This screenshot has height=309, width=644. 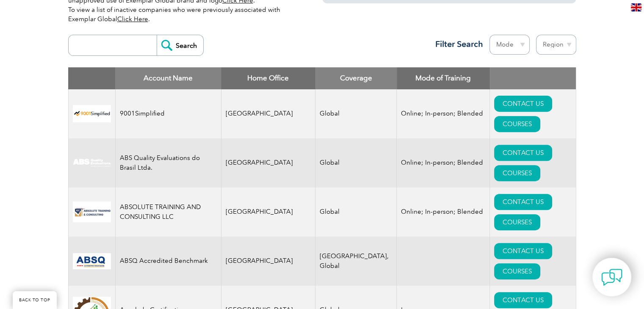 I want to click on img: cc24547b-a6e0-e911-a812-000d3a795b83-logo.png, so click(x=92, y=261).